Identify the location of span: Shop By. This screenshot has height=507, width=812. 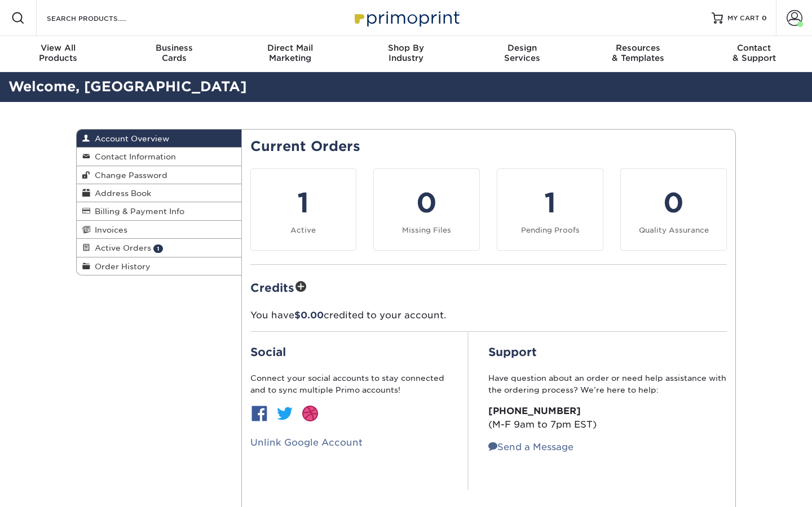
(406, 48).